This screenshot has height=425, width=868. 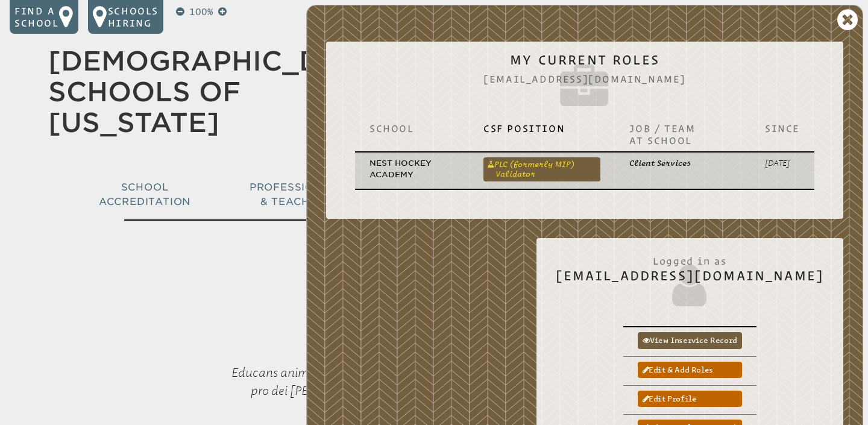 I want to click on span: School Accreditation, so click(x=145, y=194).